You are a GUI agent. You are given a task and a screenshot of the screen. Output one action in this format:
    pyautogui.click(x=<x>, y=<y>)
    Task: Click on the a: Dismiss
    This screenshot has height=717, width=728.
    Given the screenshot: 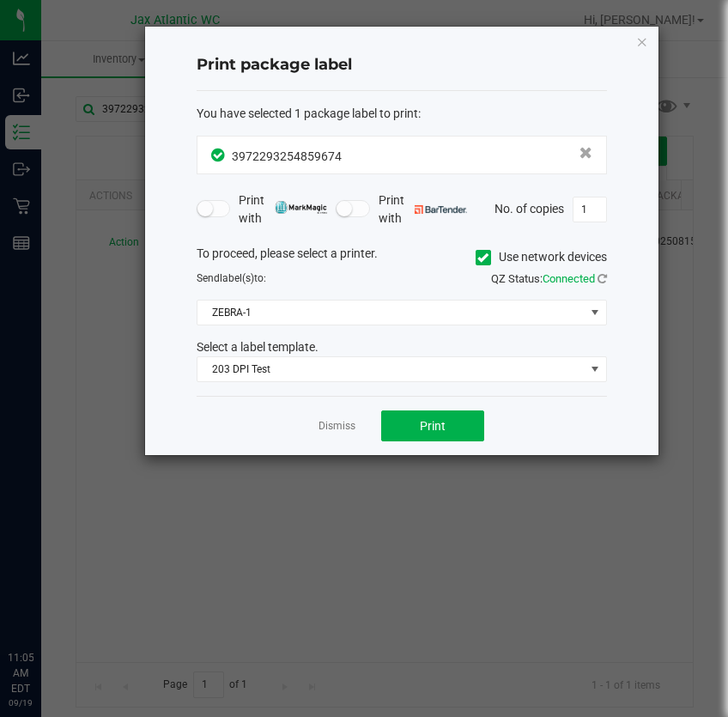 What is the action you would take?
    pyautogui.click(x=336, y=426)
    